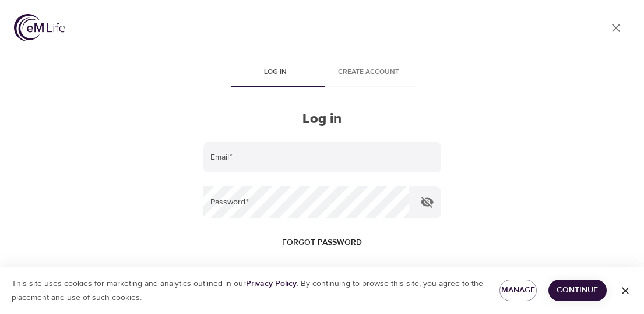 The width and height of the screenshot is (644, 314). I want to click on span: Forgot password, so click(322, 242).